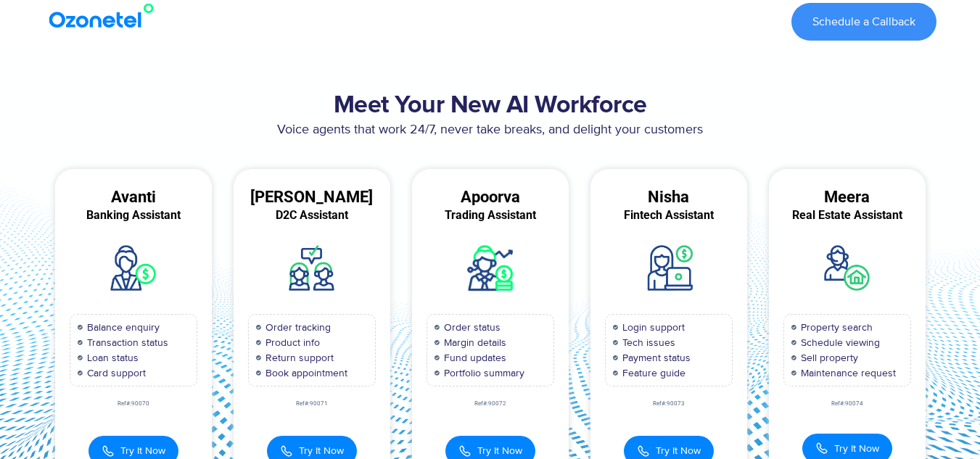  Describe the element at coordinates (126, 343) in the screenshot. I see `span: Transaction status` at that location.